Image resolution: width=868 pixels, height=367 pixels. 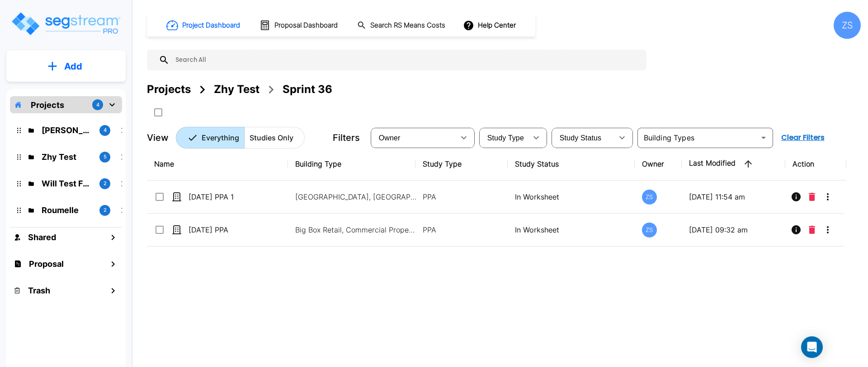 I want to click on h1: Project Dashboard, so click(x=211, y=25).